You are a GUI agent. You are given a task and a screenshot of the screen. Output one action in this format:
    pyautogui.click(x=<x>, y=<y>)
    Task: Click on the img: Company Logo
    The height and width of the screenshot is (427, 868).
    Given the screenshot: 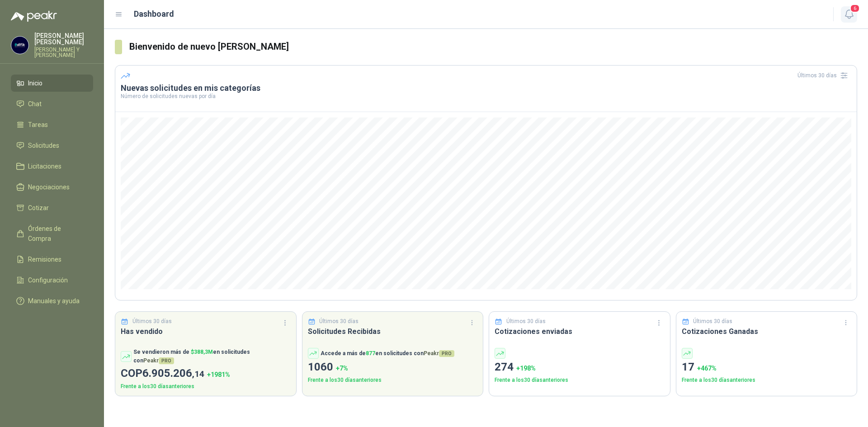 What is the action you would take?
    pyautogui.click(x=20, y=45)
    